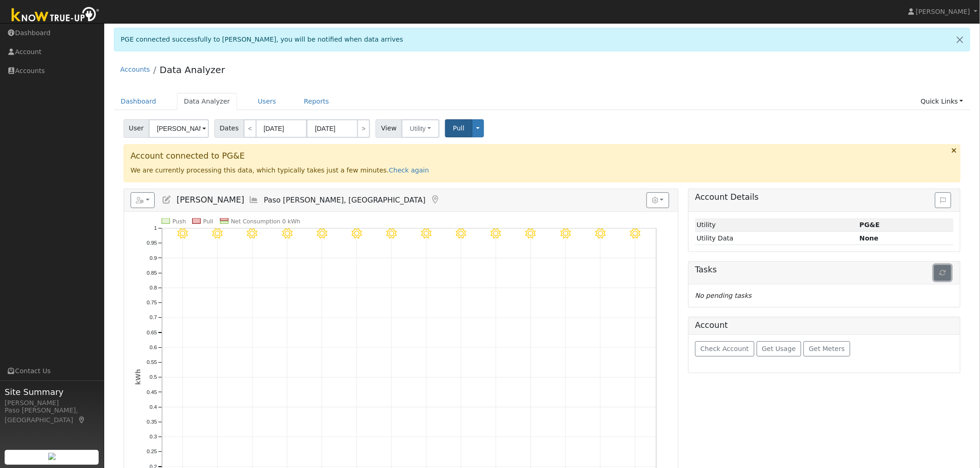 The width and height of the screenshot is (980, 468). I want to click on text: Push, so click(179, 222).